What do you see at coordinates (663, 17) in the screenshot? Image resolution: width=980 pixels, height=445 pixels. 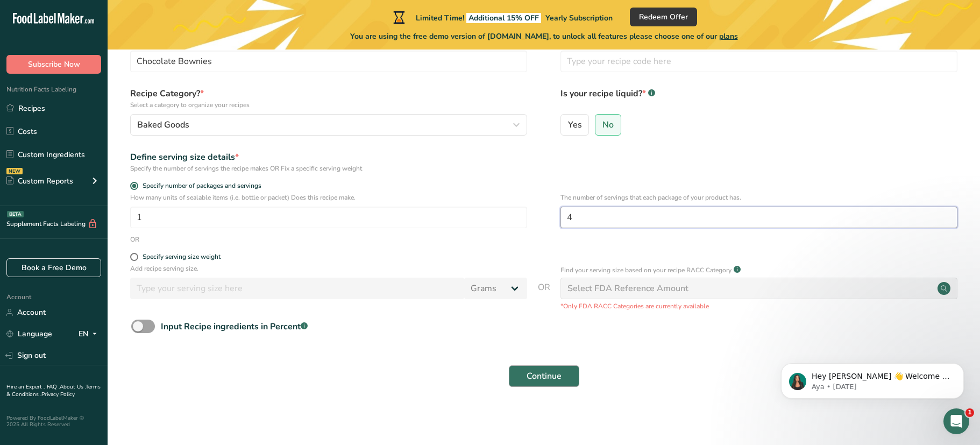 I see `span: Redeem Offer` at bounding box center [663, 17].